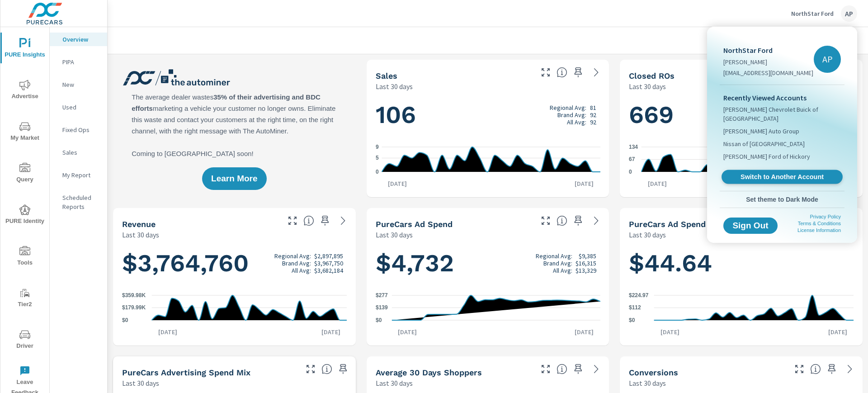  Describe the element at coordinates (782, 177) in the screenshot. I see `a: Switch to Another Account` at that location.